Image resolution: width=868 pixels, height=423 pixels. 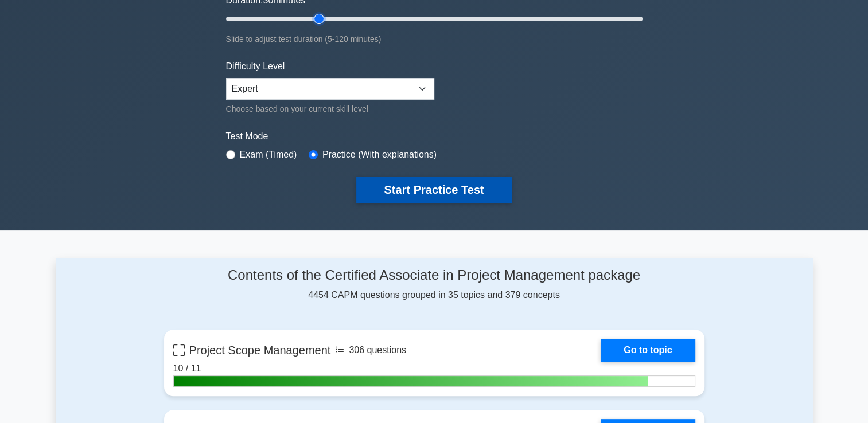 I want to click on label: Exam (Timed), so click(x=269, y=155).